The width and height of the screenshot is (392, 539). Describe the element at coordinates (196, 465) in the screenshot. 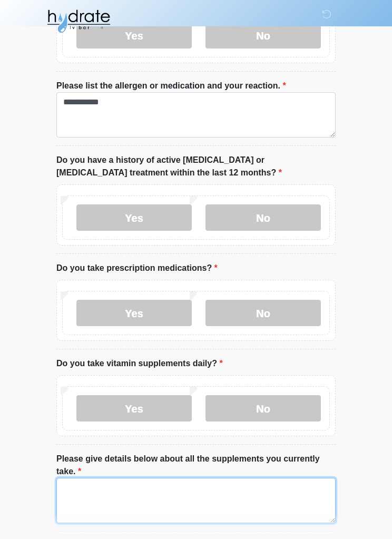

I see `label: Please give details below about all the supplements you currently take.` at that location.